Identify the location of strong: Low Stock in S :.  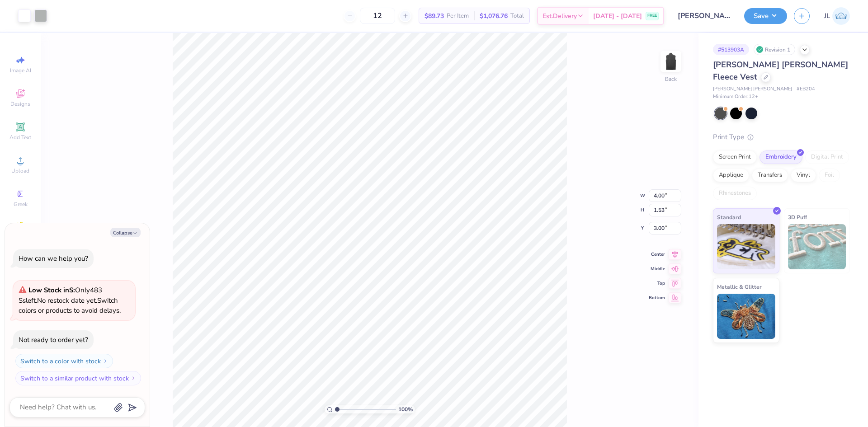
(52, 290).